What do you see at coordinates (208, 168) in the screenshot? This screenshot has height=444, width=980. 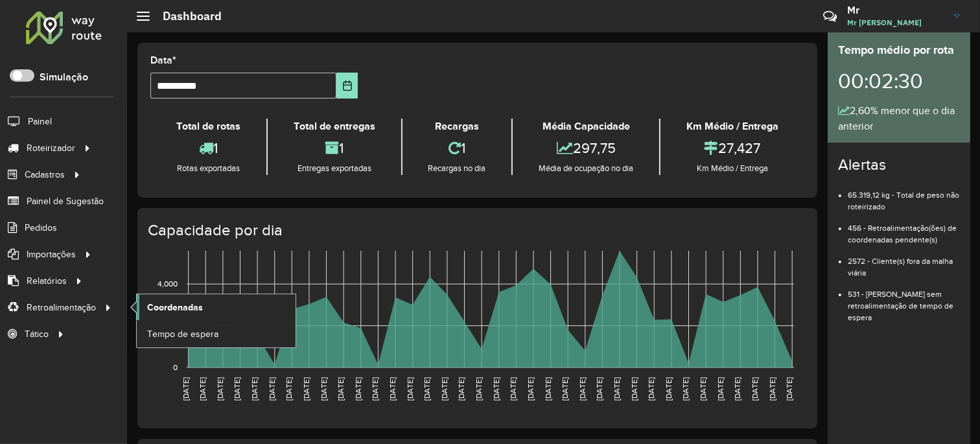 I see `div: Rotas exportadas` at bounding box center [208, 168].